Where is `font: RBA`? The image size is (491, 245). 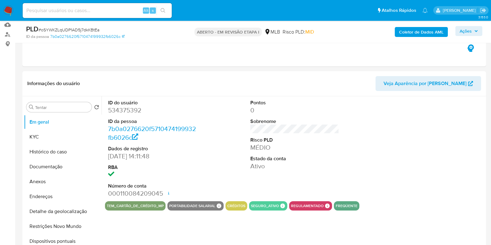 font: RBA is located at coordinates (113, 167).